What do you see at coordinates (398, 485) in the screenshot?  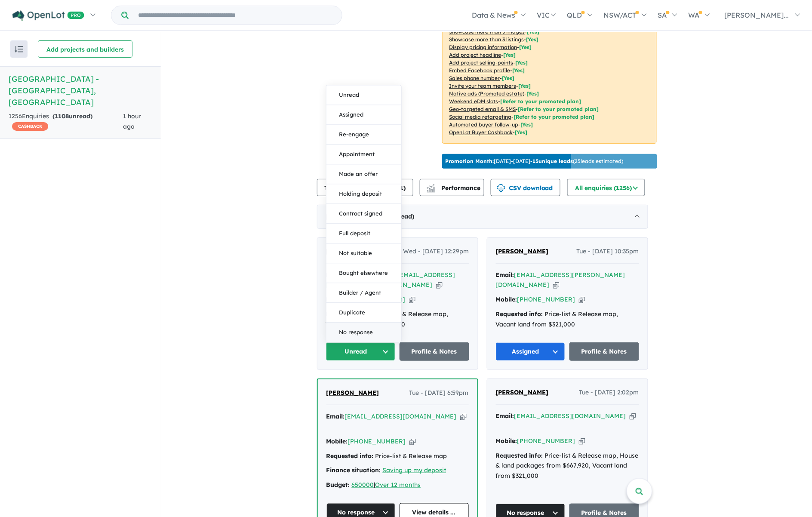 I see `a: Over 12 months` at bounding box center [398, 485].